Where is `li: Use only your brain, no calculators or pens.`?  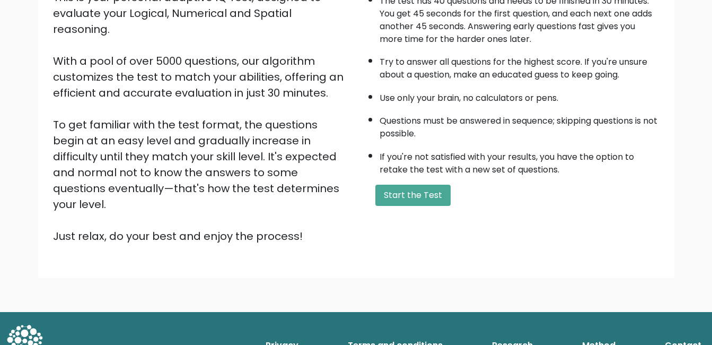
li: Use only your brain, no calculators or pens. is located at coordinates (520, 95).